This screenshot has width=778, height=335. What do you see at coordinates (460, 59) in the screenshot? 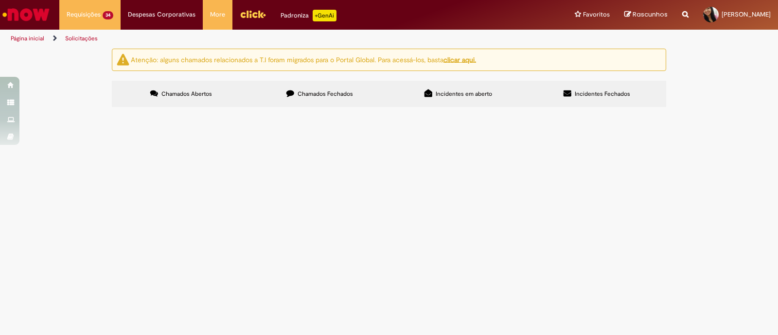
I see `u: clicar aqui.` at bounding box center [460, 59].